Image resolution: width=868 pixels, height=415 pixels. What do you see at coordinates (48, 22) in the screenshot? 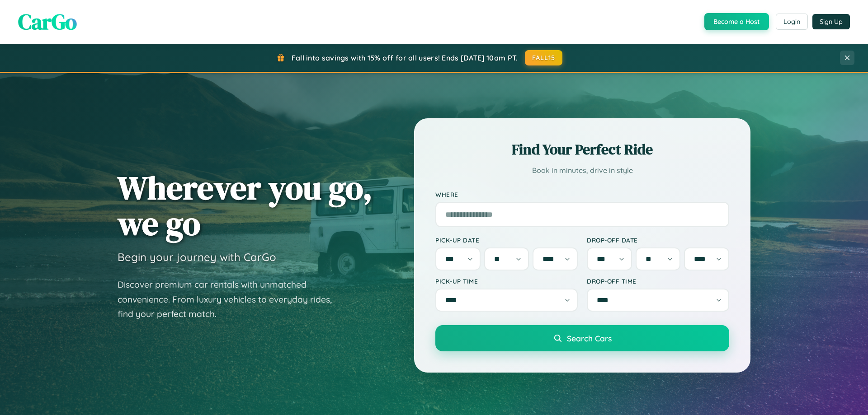
I see `span: CarGo` at bounding box center [48, 22].